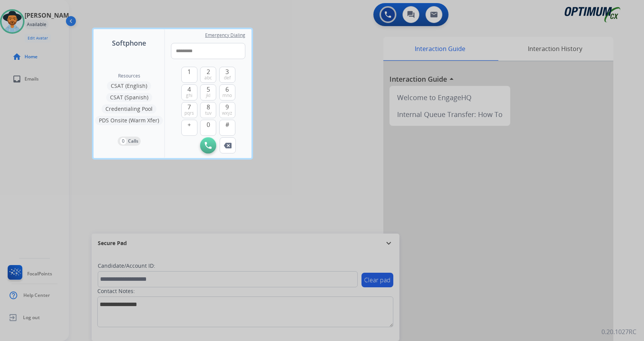 The image size is (644, 341). I want to click on span: Softphone, so click(129, 43).